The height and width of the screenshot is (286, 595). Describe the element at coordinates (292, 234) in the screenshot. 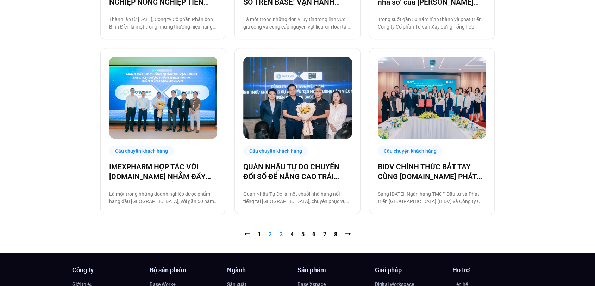

I see `a: 4` at that location.